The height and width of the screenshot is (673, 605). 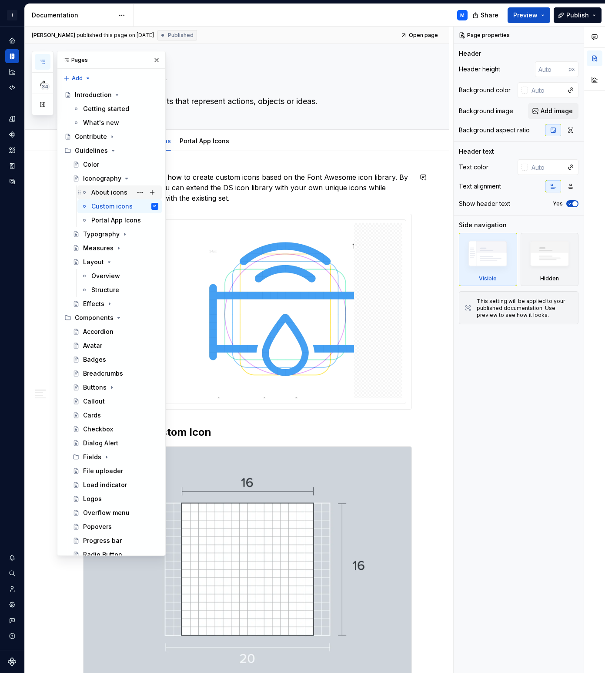 I want to click on span: Preview, so click(x=526, y=15).